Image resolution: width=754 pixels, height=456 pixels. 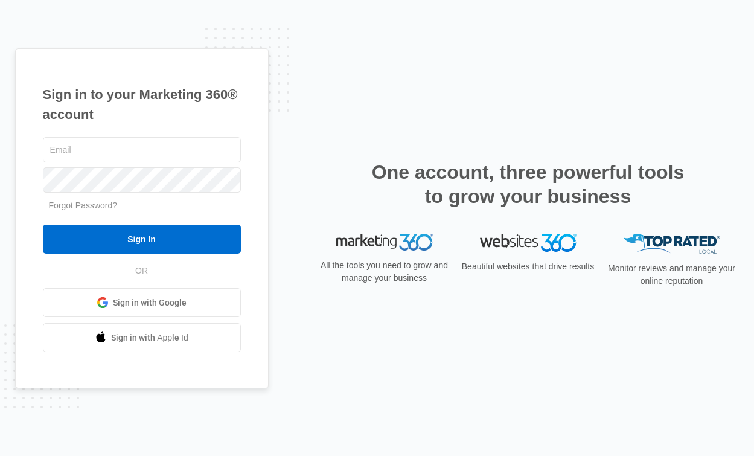 What do you see at coordinates (142, 337) in the screenshot?
I see `a: Sign in with Apple Id` at bounding box center [142, 337].